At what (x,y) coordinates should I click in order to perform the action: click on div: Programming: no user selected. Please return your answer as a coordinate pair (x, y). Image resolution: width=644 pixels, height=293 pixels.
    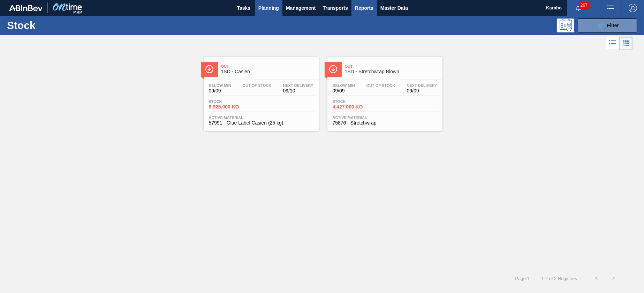
    Looking at the image, I should click on (565, 25).